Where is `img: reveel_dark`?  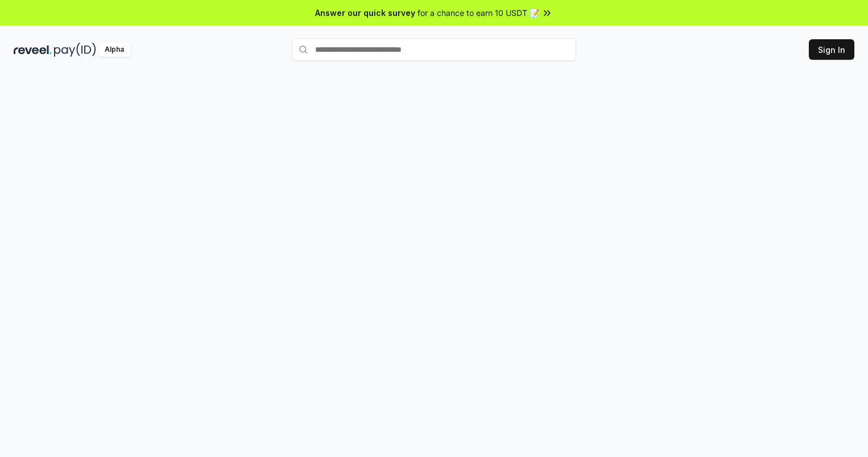 img: reveel_dark is located at coordinates (32, 50).